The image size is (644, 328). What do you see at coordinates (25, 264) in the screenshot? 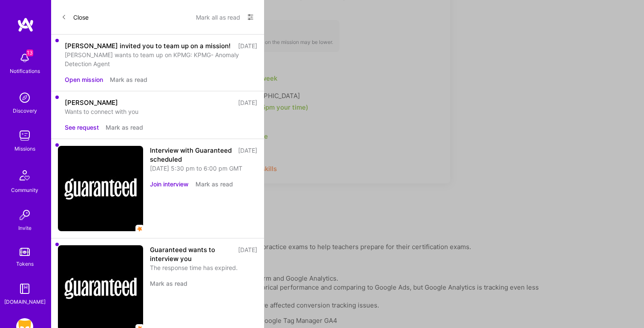
I see `div: Tokens` at bounding box center [25, 264].